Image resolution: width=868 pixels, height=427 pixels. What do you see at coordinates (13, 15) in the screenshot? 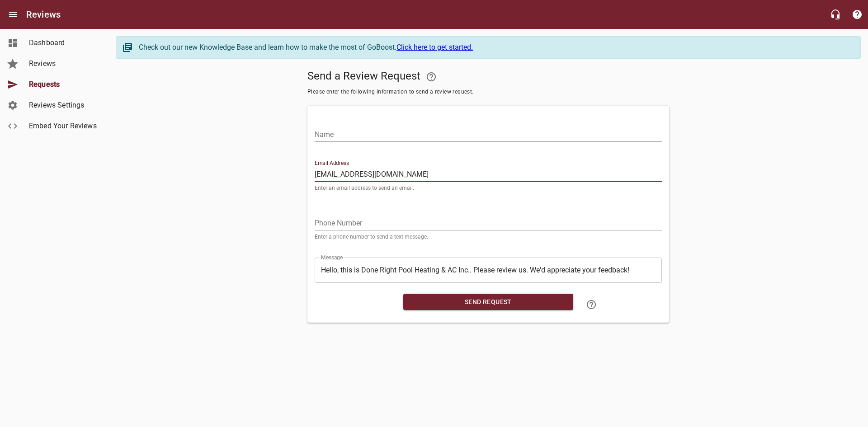
I see `button: Open drawer` at bounding box center [13, 15].